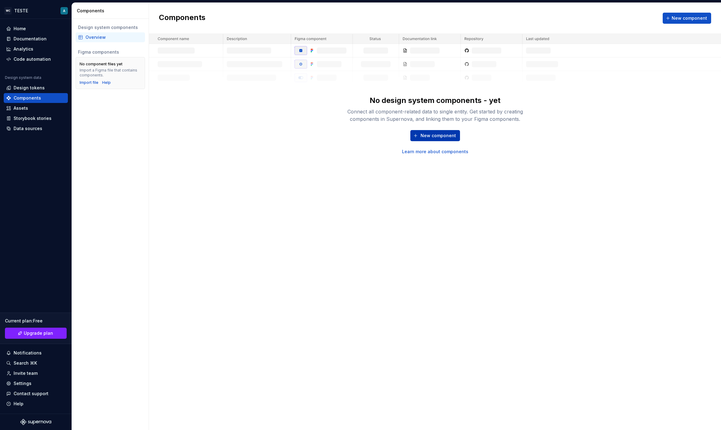 The width and height of the screenshot is (721, 430). I want to click on button: Search ⌘K, so click(36, 363).